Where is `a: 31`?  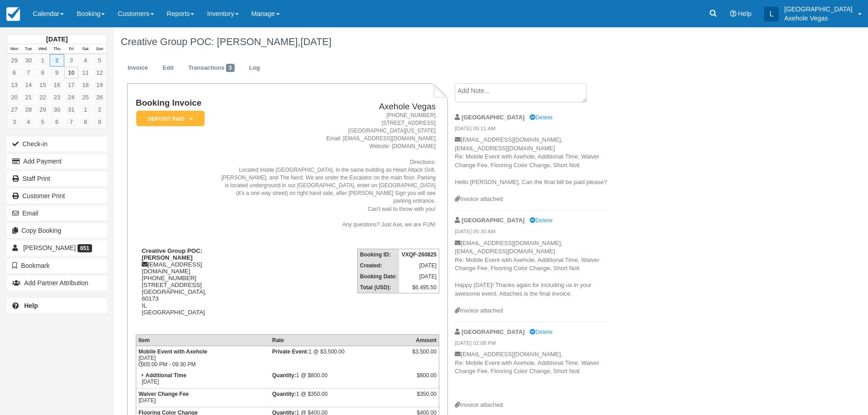
a: 31 is located at coordinates (71, 109).